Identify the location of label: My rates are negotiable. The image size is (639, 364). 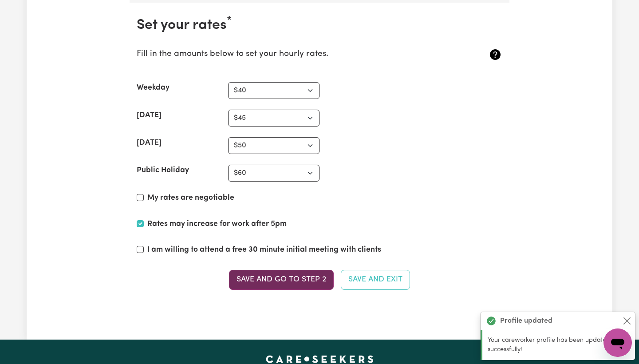
(191, 198).